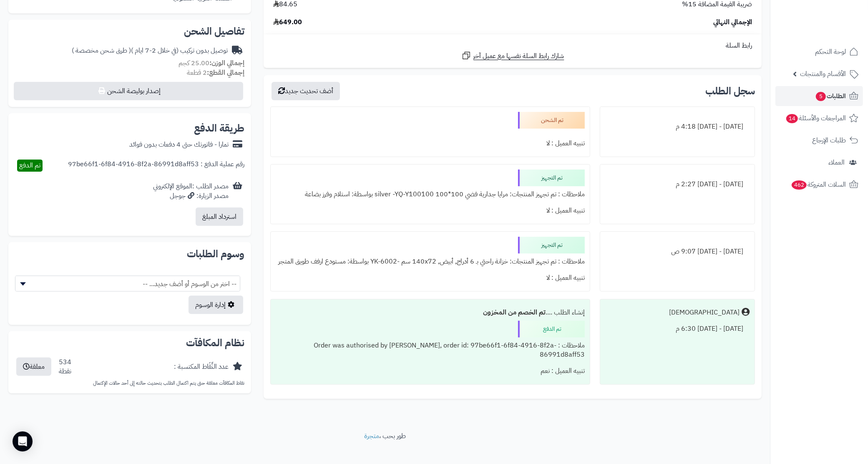  Describe the element at coordinates (552, 329) in the screenshot. I see `div: تم الدفع` at that location.